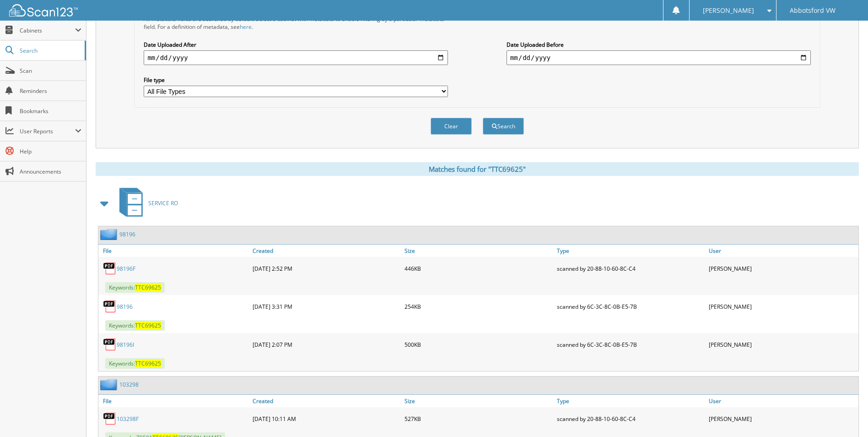 Image resolution: width=868 pixels, height=437 pixels. What do you see at coordinates (50, 71) in the screenshot?
I see `span: Scan` at bounding box center [50, 71].